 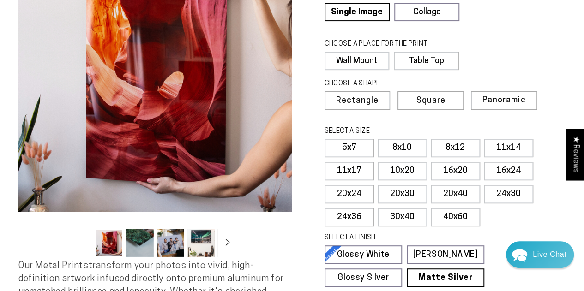 I want to click on label: Table Top, so click(x=426, y=61).